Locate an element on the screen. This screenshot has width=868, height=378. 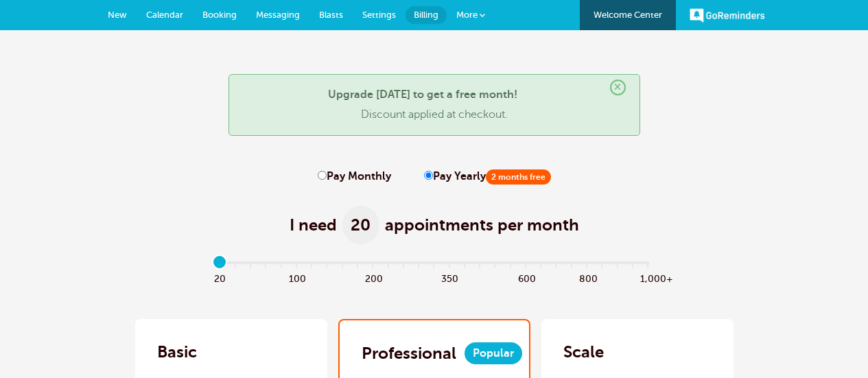
h2: Basic is located at coordinates (177, 352).